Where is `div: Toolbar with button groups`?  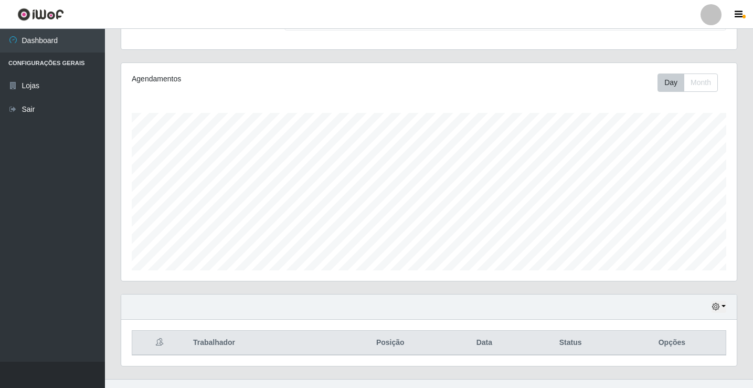
div: Toolbar with button groups is located at coordinates (691, 82).